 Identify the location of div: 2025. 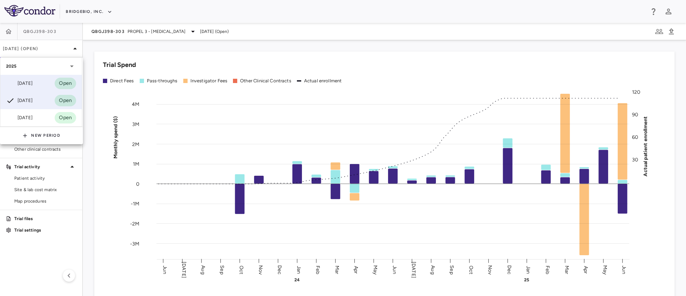
(41, 66).